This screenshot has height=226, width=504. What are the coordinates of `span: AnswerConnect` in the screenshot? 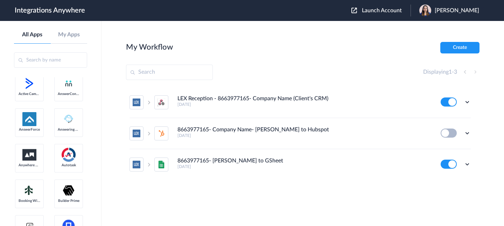 It's located at (69, 94).